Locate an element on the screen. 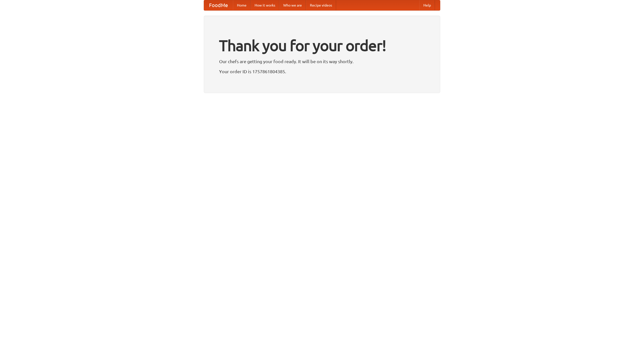  a: Recipe videos is located at coordinates (321, 5).